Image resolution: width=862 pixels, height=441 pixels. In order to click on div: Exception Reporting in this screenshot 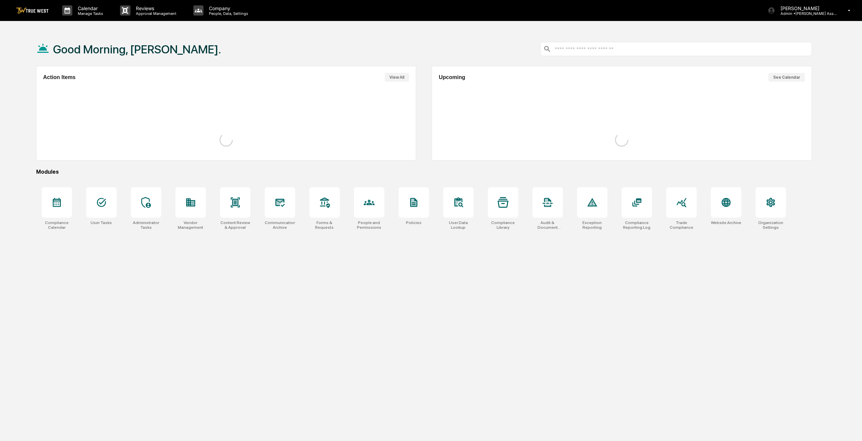, I will do `click(593, 225)`.